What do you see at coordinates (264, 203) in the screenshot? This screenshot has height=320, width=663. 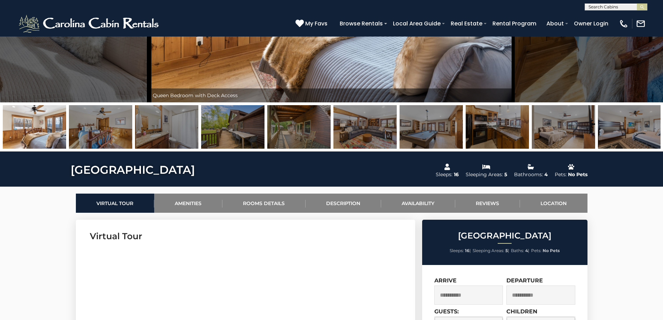 I see `a: Rooms Details` at bounding box center [264, 203].